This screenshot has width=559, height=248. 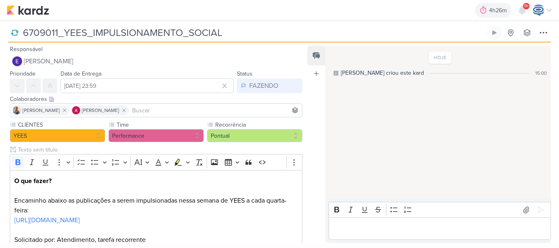 What do you see at coordinates (147, 86) in the screenshot?
I see `input: Select a date` at bounding box center [147, 86].